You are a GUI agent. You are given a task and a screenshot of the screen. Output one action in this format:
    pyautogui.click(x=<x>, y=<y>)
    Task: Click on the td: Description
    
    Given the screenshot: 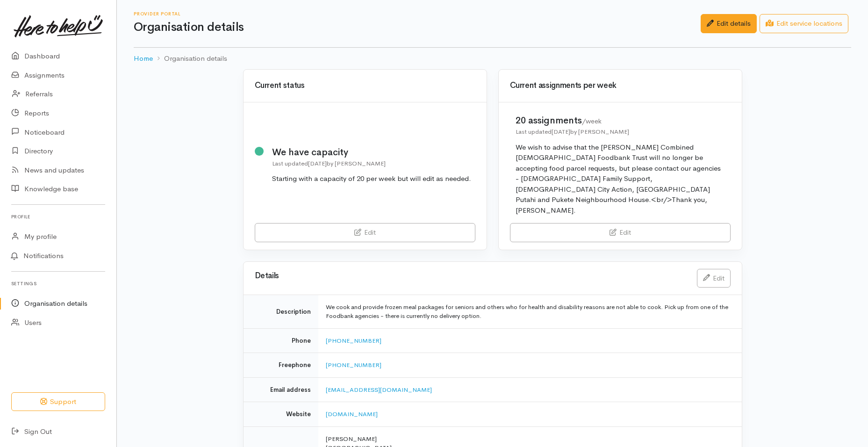 What is the action you would take?
    pyautogui.click(x=281, y=312)
    